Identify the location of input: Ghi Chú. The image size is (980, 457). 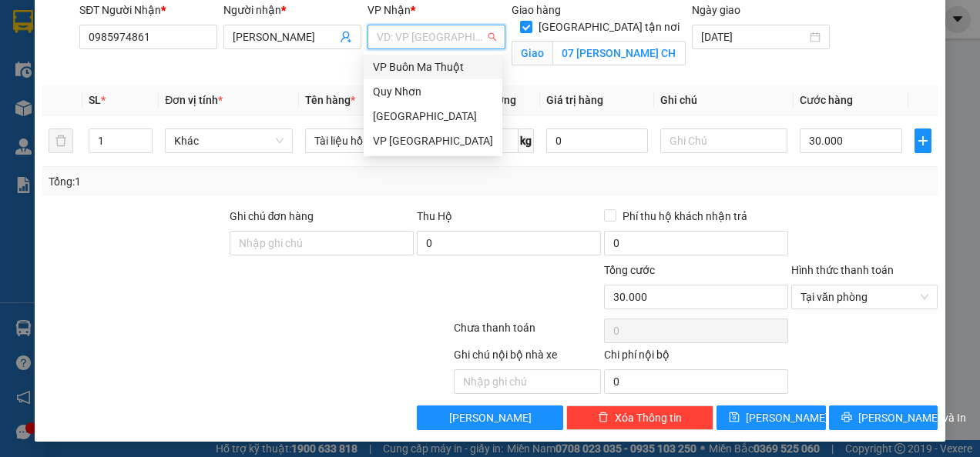
(723, 141).